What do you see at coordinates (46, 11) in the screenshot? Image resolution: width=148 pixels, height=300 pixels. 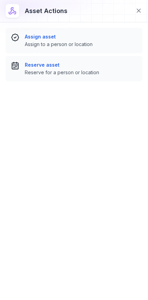 I see `h3: Asset actions` at bounding box center [46, 11].